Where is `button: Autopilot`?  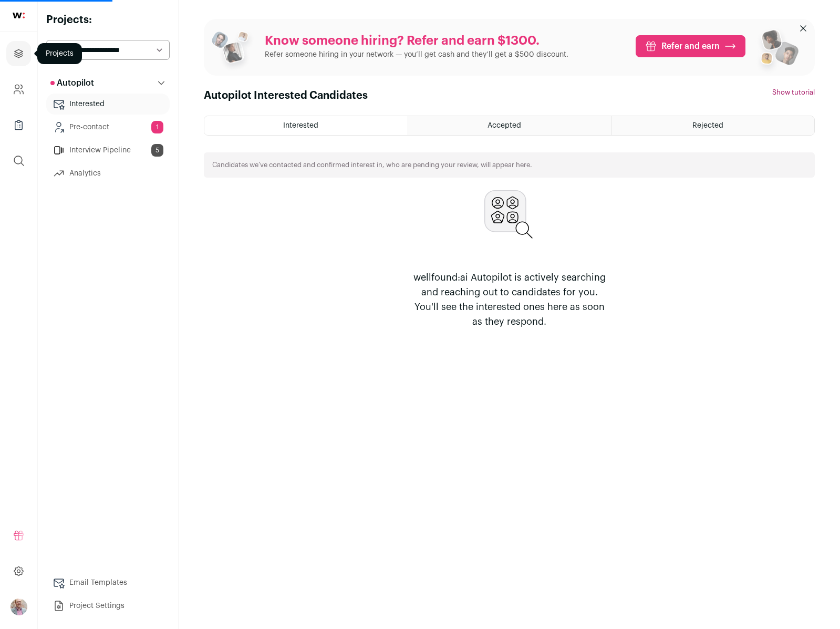 button: Autopilot is located at coordinates (107, 83).